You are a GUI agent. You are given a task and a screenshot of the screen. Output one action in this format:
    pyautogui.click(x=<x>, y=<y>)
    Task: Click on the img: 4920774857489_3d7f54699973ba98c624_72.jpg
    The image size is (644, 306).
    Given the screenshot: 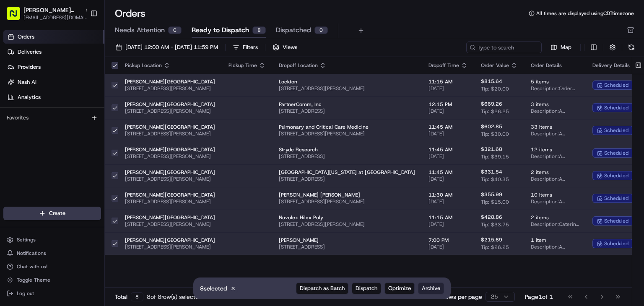 What is the action you would take?
    pyautogui.click(x=25, y=87)
    